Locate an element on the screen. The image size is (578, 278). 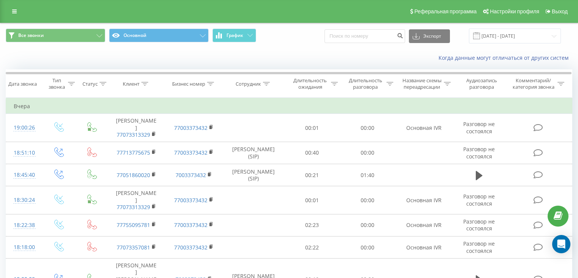
button: Все звонки is located at coordinates (56, 35).